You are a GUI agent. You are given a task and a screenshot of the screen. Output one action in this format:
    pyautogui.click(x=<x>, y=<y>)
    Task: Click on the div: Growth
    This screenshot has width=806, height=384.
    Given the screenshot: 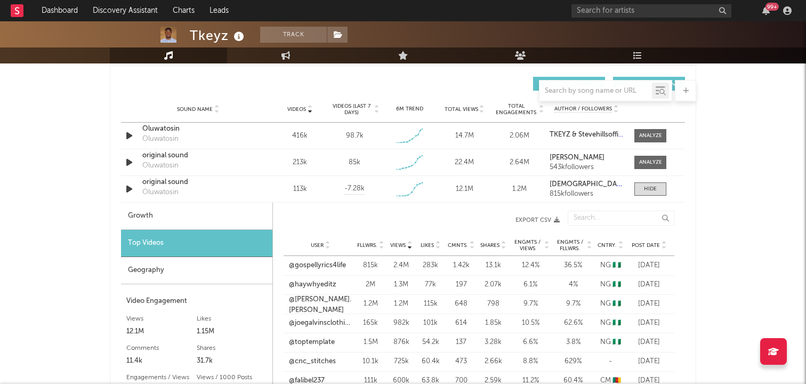 What is the action you would take?
    pyautogui.click(x=197, y=216)
    